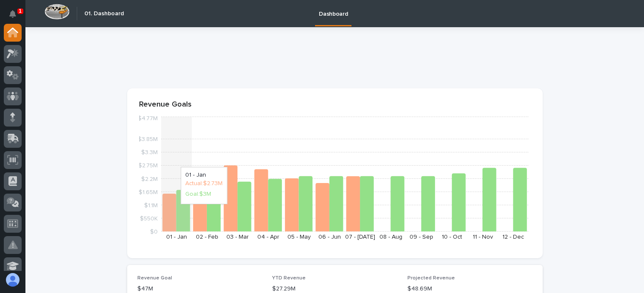 This screenshot has width=644, height=293. I want to click on span: YTD Revenue, so click(289, 278).